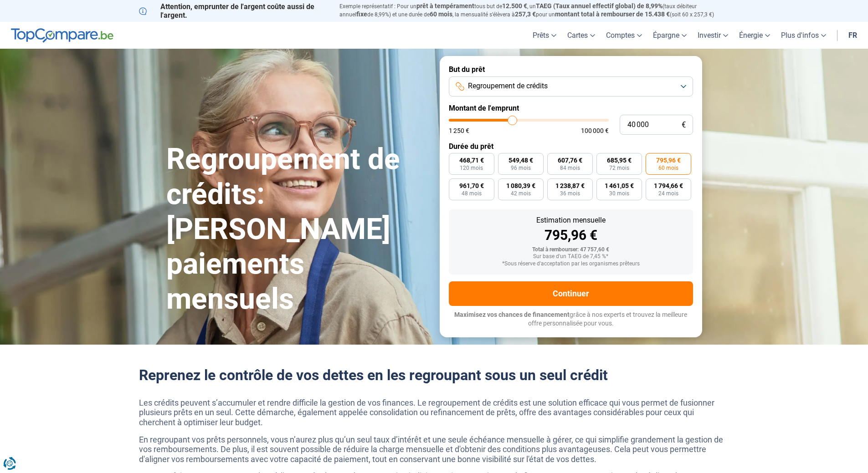  I want to click on span: 72 mois, so click(620, 168).